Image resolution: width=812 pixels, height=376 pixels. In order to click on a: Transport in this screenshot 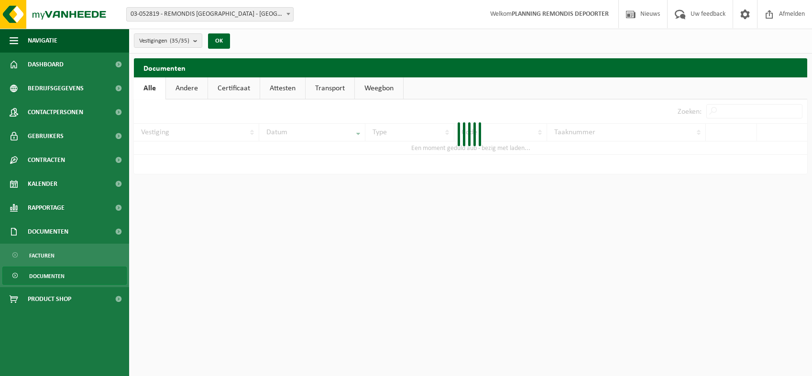, I will do `click(330, 88)`.